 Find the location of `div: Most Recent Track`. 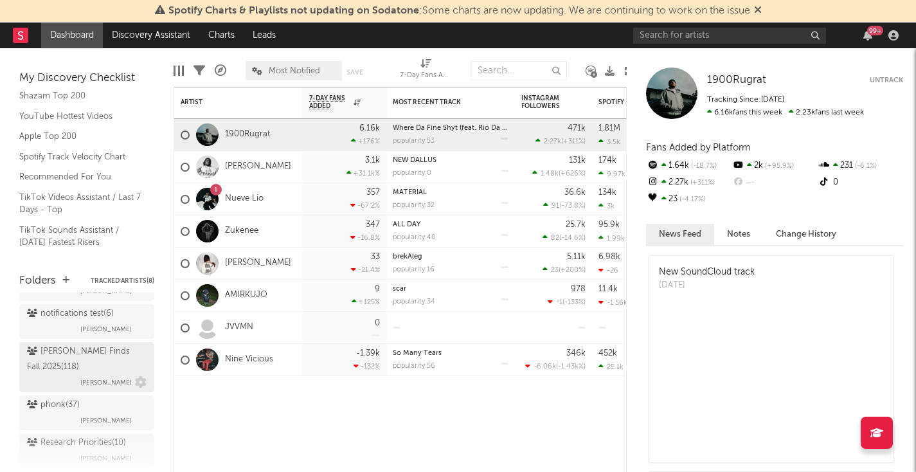

div: Most Recent Track is located at coordinates (441, 102).